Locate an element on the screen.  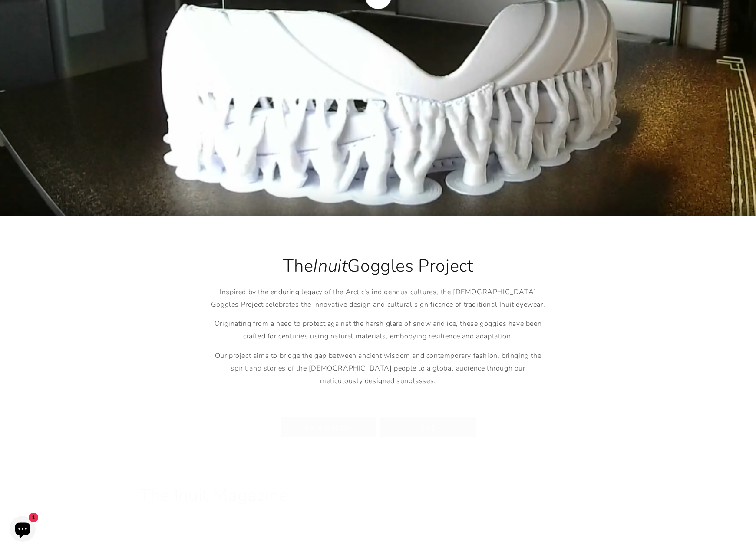
h2: The Inuit Magazine is located at coordinates (214, 496).